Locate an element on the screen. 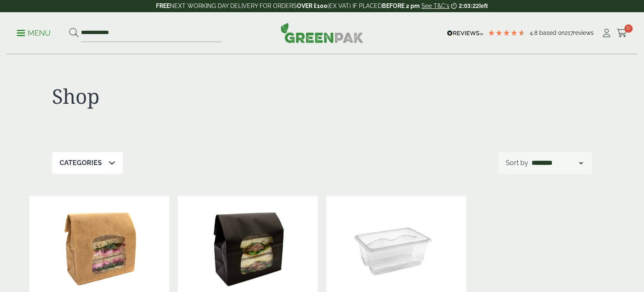  span: reviews is located at coordinates (583, 33).